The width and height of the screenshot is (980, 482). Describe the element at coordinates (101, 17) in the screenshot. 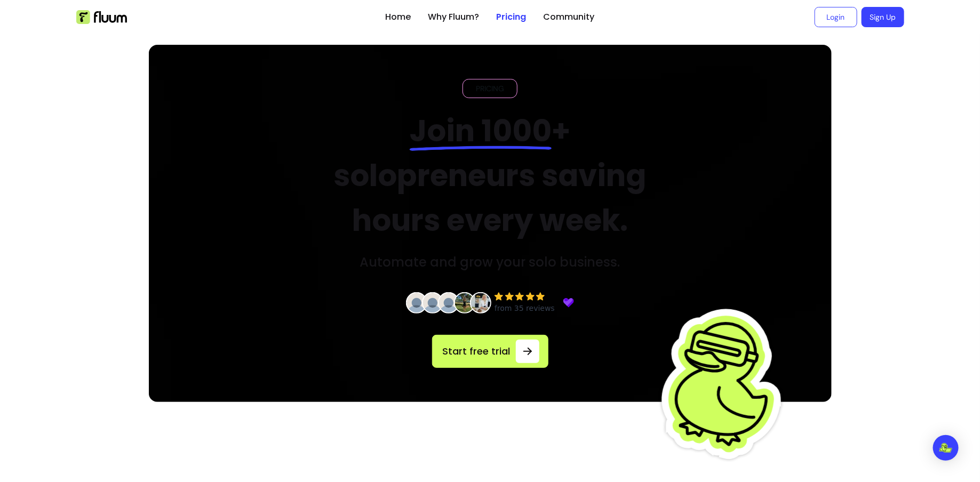

I see `img: Fluum Logo` at that location.